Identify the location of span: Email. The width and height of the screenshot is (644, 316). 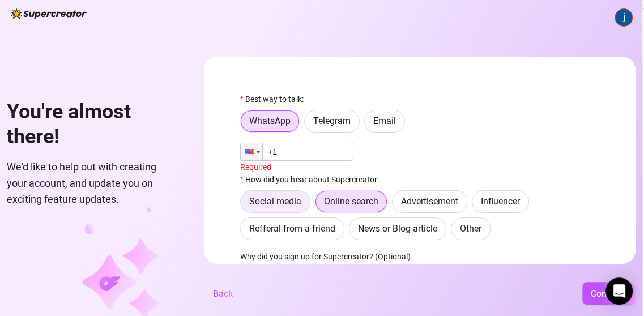
(385, 121).